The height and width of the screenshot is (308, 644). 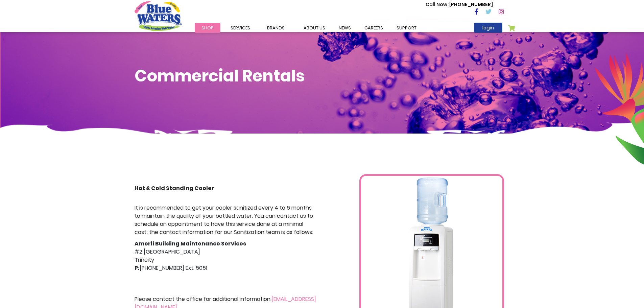 I want to click on h1: Commercial Rentals, so click(x=322, y=76).